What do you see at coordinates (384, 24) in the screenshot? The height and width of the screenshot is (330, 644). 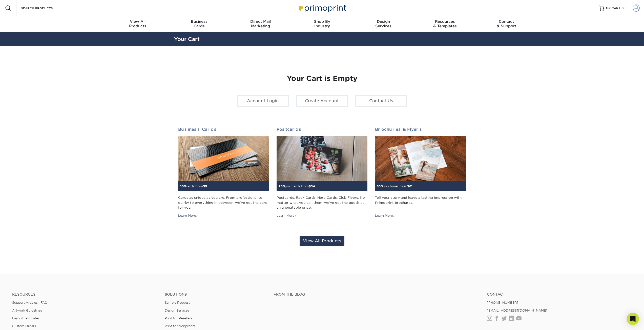 I see `a: DesignServices` at bounding box center [384, 24].